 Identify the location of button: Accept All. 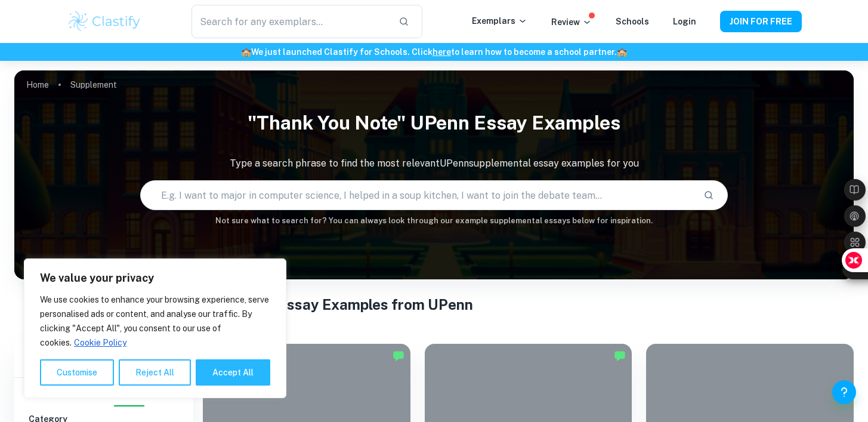
(232, 373).